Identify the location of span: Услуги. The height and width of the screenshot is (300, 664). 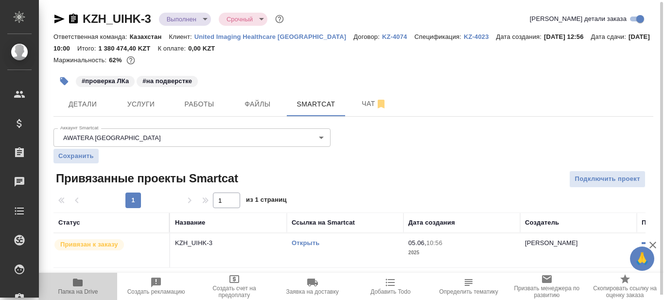
(141, 104).